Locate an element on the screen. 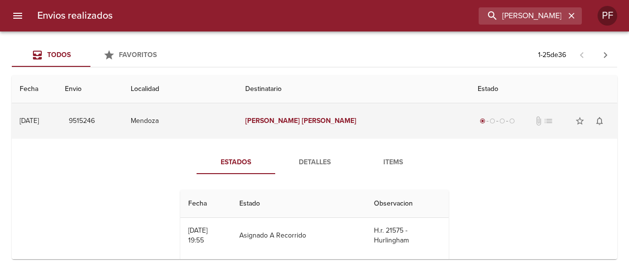 This screenshot has height=271, width=629. span: radio_button_checked is located at coordinates (483, 121).